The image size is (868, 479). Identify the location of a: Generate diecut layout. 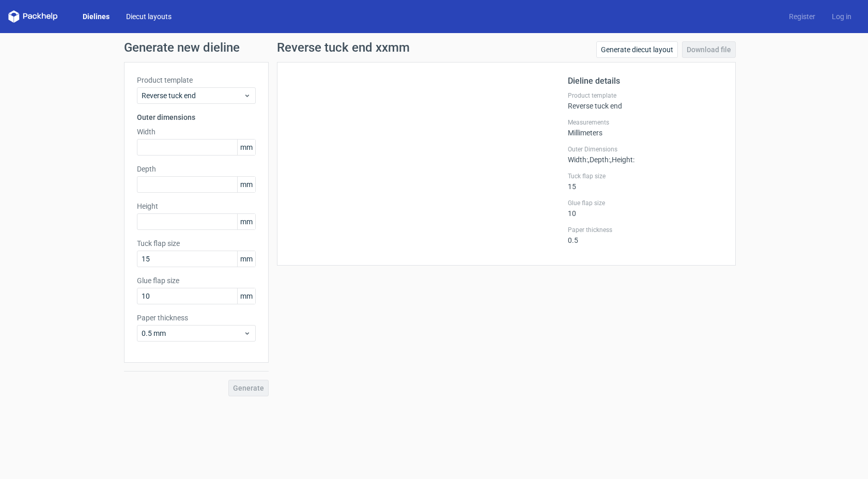
(637, 50).